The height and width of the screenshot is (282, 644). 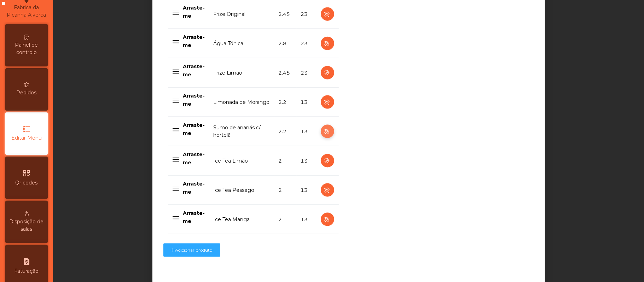 I want to click on td: 2.8, so click(x=285, y=43).